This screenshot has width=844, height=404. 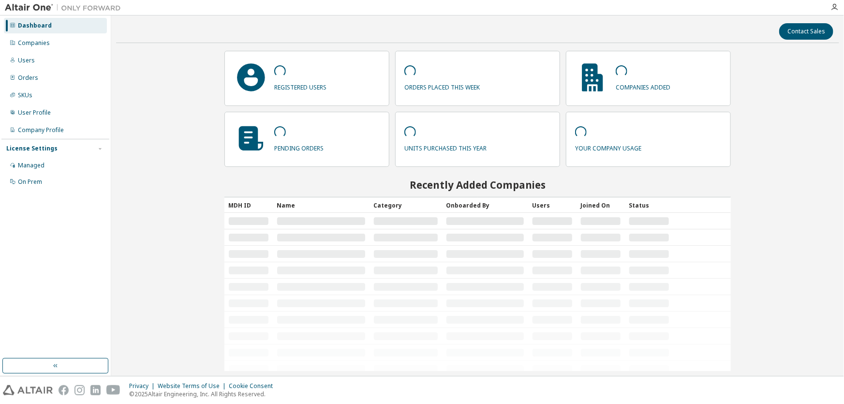 I want to click on p: companies added, so click(x=643, y=86).